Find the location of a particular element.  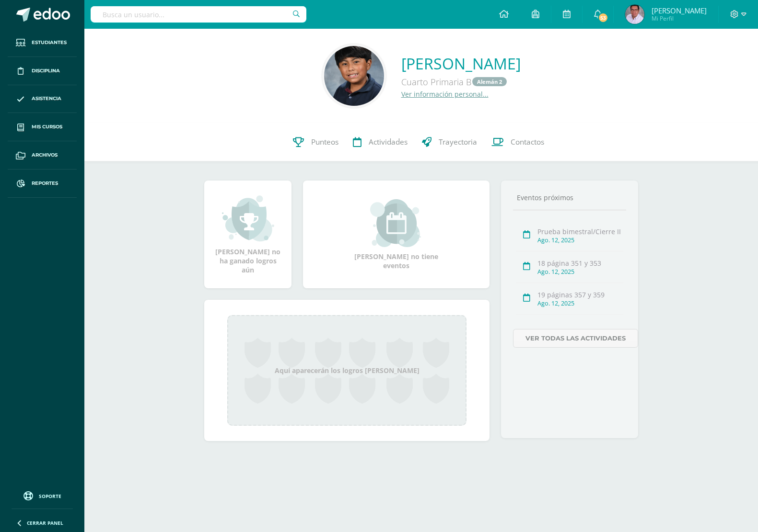

input: Busca un usuario... is located at coordinates (199, 14).